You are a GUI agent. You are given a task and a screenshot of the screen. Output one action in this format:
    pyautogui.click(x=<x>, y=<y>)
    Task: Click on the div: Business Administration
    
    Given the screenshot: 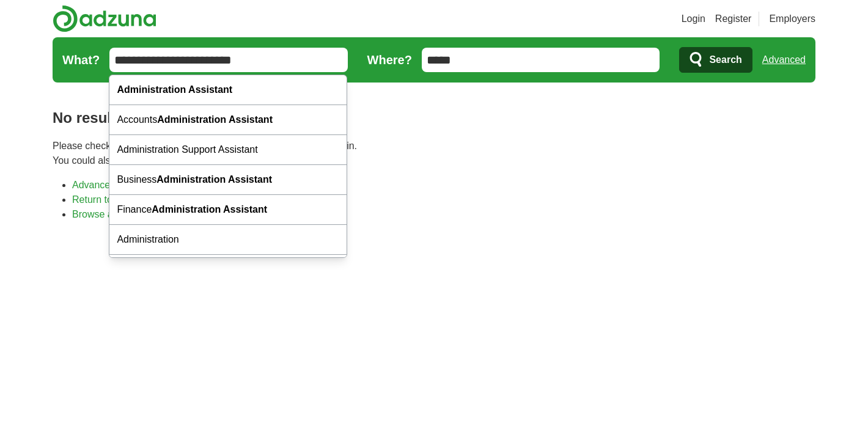 What is the action you would take?
    pyautogui.click(x=228, y=270)
    